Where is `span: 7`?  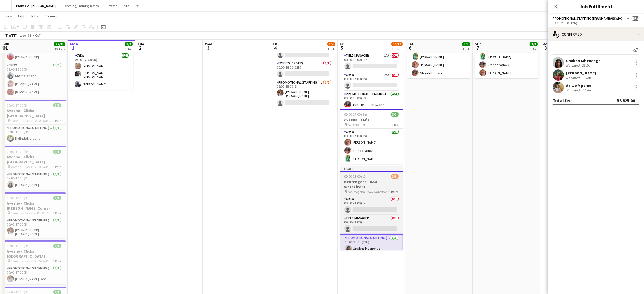
span: 7 is located at coordinates (478, 48).